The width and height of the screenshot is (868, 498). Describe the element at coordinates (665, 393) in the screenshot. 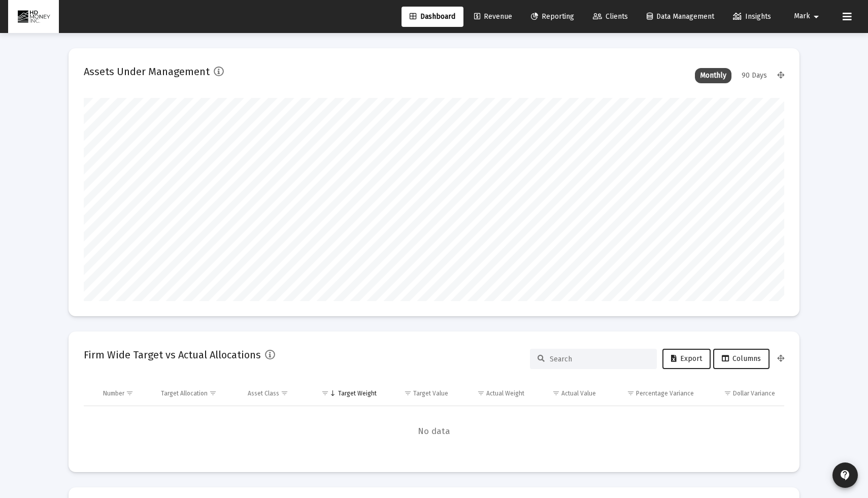

I see `div: Percentage Variance` at that location.